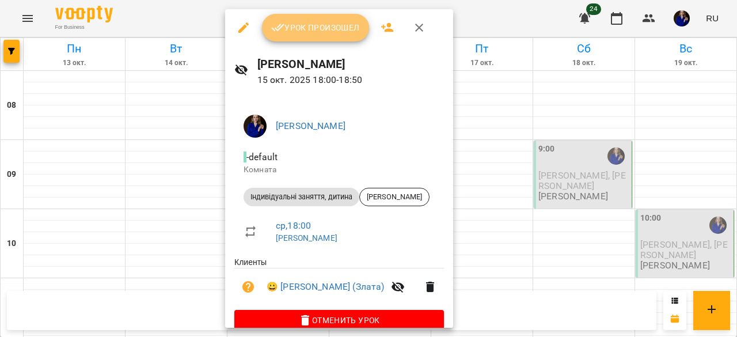 Image resolution: width=737 pixels, height=337 pixels. Describe the element at coordinates (293, 225) in the screenshot. I see `a: ср , 18:00` at that location.